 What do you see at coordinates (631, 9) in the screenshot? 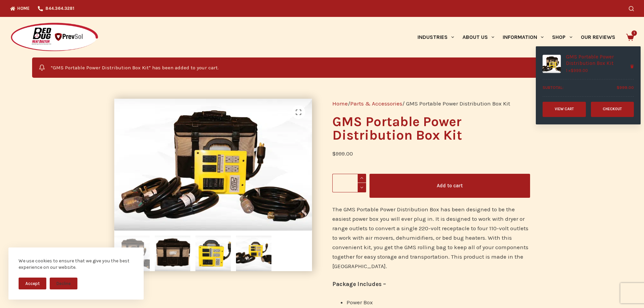
I see `button: Search` at bounding box center [631, 9].